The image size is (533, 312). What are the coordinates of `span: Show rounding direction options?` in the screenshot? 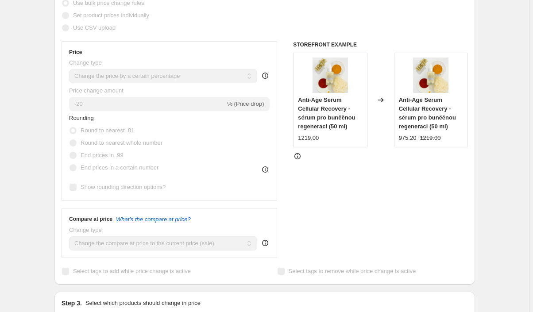 It's located at (123, 187).